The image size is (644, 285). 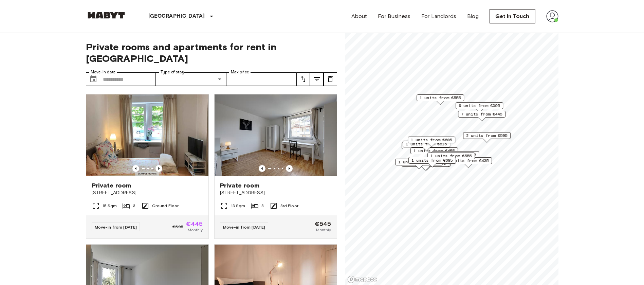 What do you see at coordinates (427, 144) in the screenshot?
I see `span: 1 units from €515` at bounding box center [427, 144].